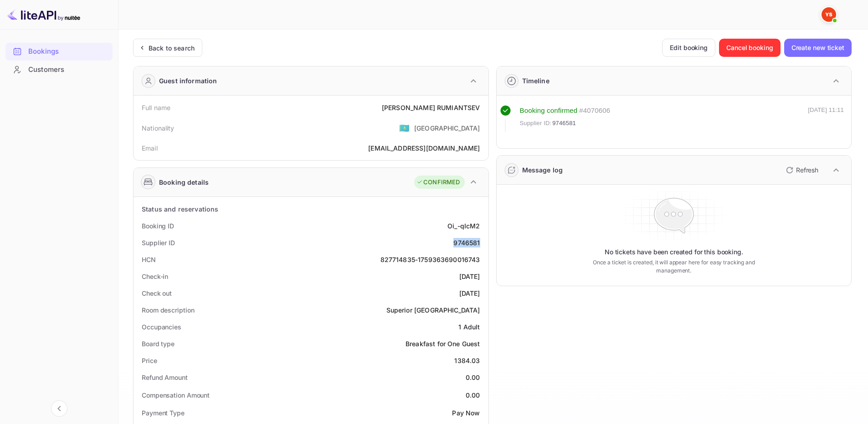 The width and height of the screenshot is (868, 424). I want to click on div: Payment Type, so click(163, 413).